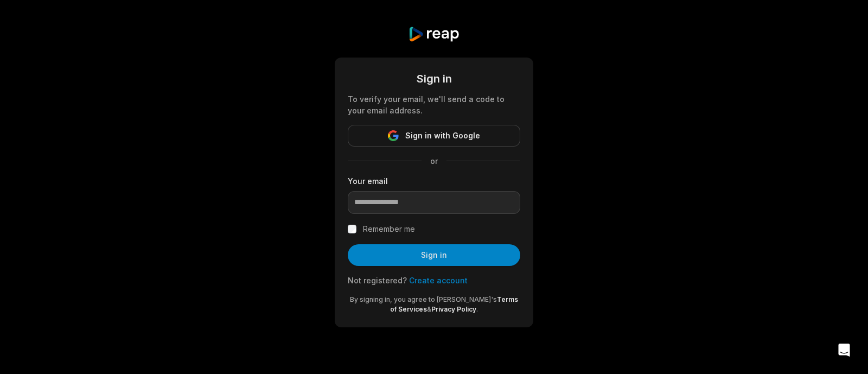  I want to click on span: Sign in with Google, so click(443, 136).